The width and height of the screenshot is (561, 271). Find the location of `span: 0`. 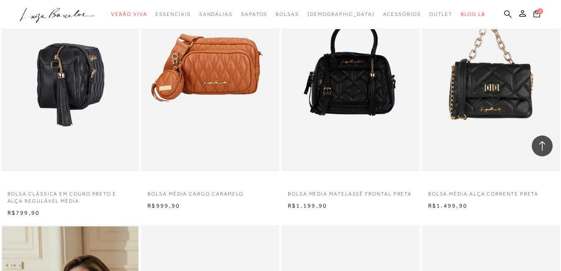

span: 0 is located at coordinates (540, 11).